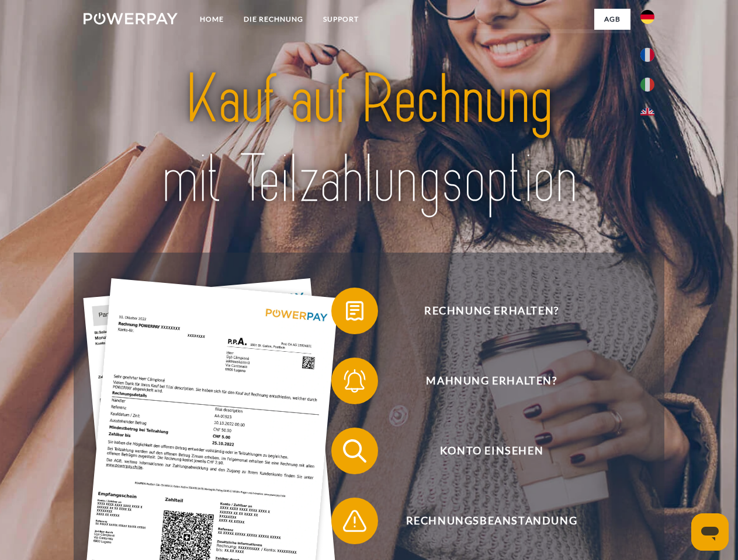  What do you see at coordinates (355, 521) in the screenshot?
I see `img: qb_warning.svg` at bounding box center [355, 521].